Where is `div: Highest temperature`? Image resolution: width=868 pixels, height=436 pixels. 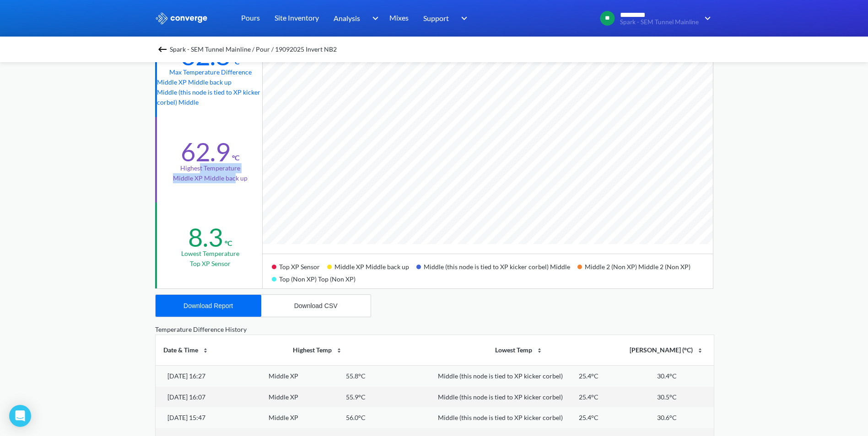 div: Highest temperature is located at coordinates (210, 168).